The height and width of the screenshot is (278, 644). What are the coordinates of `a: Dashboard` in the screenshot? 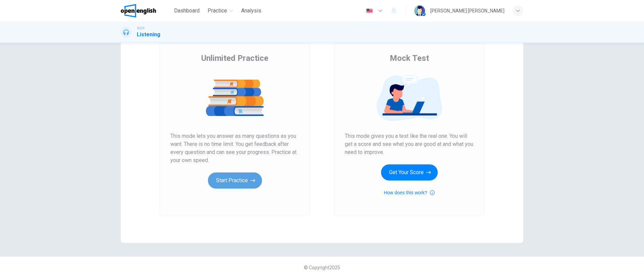 It's located at (187, 11).